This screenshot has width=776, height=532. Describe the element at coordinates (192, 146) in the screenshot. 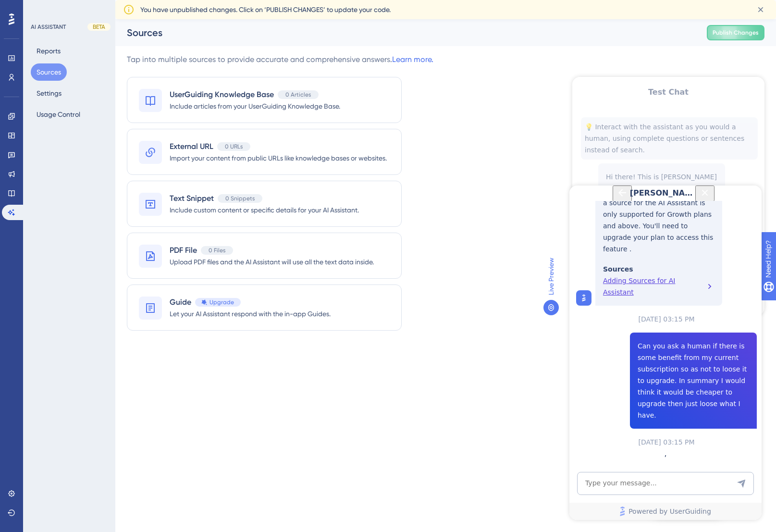

I see `span: External URL` at that location.